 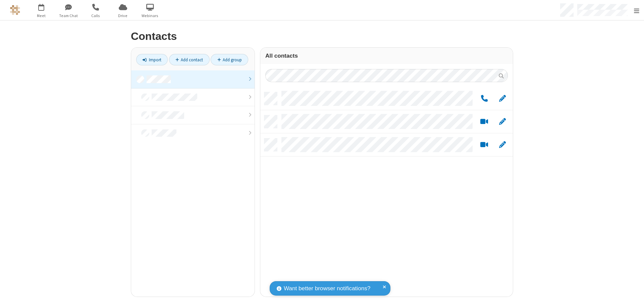 What do you see at coordinates (15, 10) in the screenshot?
I see `img: QA Selenium DO NOT DELETE OR CHANGE` at bounding box center [15, 10].